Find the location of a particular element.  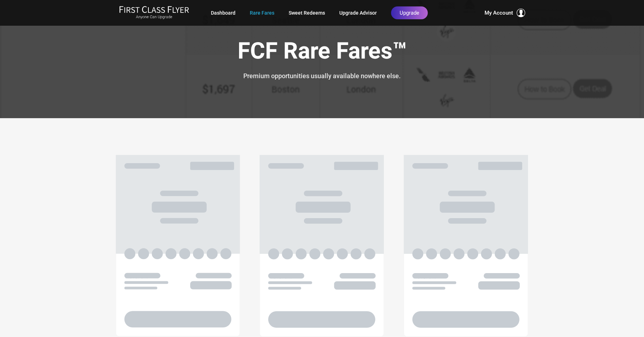

small: Anyone Can Upgrade is located at coordinates (154, 17).